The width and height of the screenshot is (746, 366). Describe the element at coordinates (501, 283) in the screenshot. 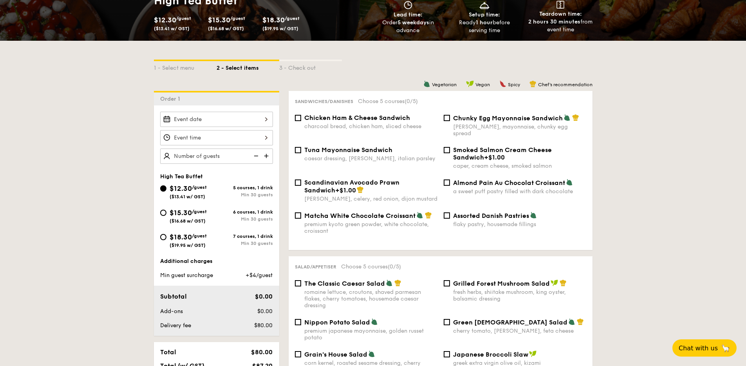

I see `span: Grilled Forest Mushroom Salad` at that location.